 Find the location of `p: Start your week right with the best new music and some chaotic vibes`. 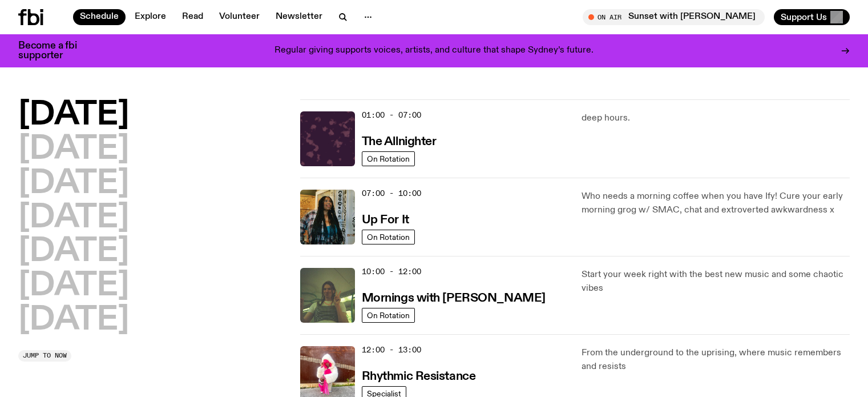

p: Start your week right with the best new music and some chaotic vibes is located at coordinates (715, 281).